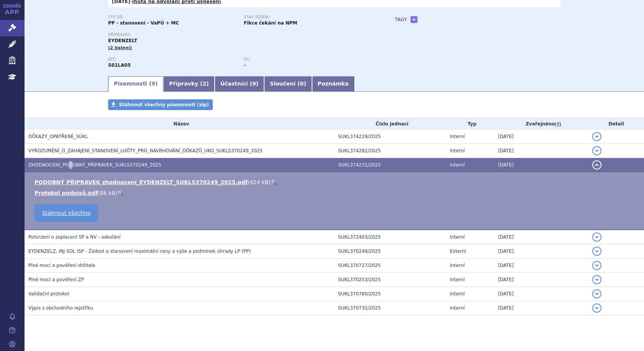  What do you see at coordinates (390, 124) in the screenshot?
I see `th: Číslo jednací` at bounding box center [390, 124].